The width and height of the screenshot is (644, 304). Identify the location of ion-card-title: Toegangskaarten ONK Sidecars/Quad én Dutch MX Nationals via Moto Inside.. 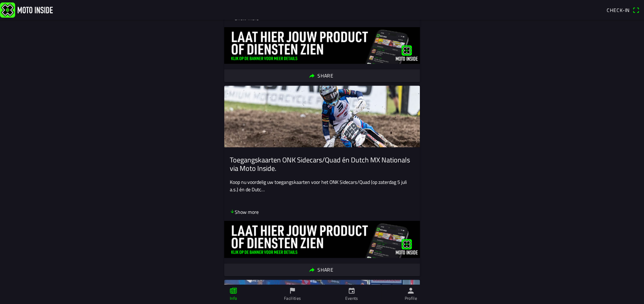
(322, 164).